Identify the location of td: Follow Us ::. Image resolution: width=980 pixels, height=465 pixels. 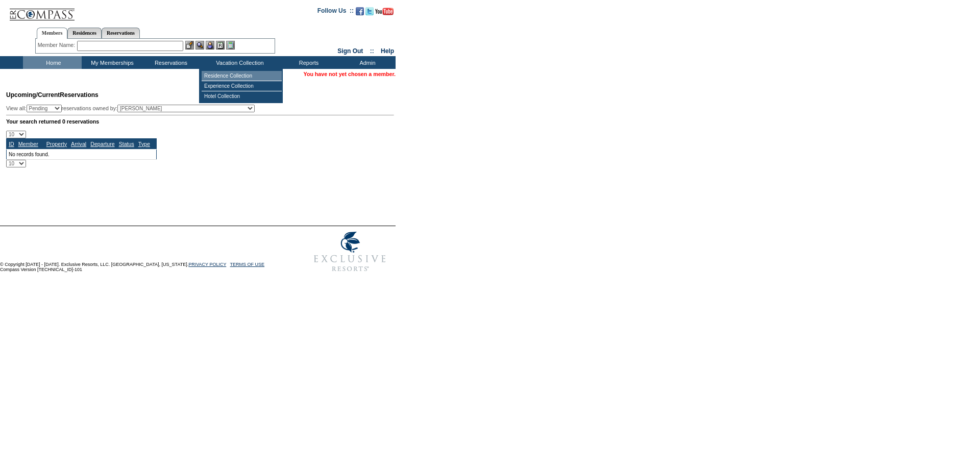
(335, 13).